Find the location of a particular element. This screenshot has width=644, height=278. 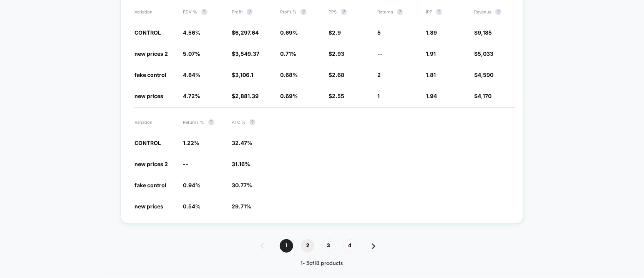

span: Profit % is located at coordinates (301, 12).